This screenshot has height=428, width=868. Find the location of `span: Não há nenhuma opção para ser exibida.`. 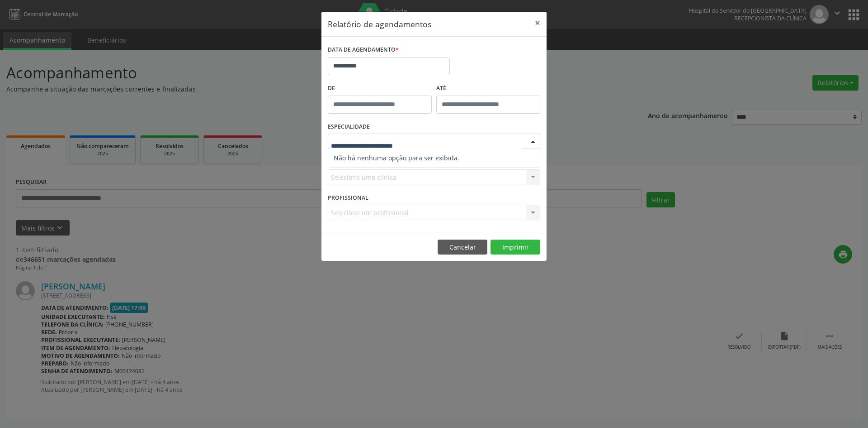

span: Não há nenhuma opção para ser exibida. is located at coordinates (434, 158).